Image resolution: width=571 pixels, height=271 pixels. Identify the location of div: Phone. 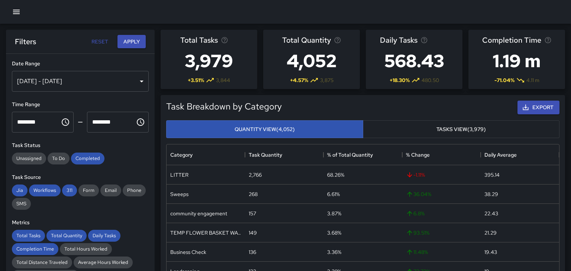
(134, 191).